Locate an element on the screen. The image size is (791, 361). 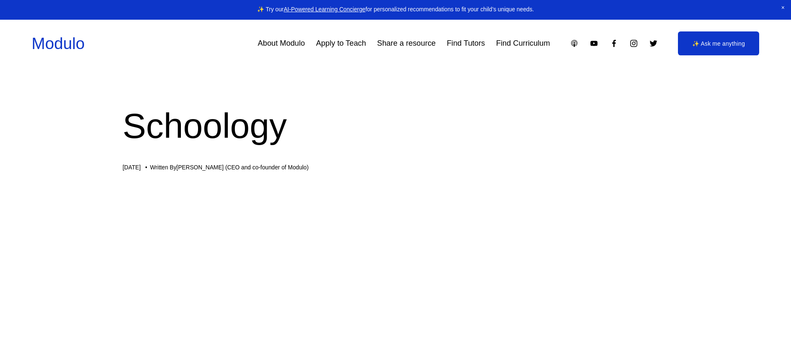
h1: Schoology is located at coordinates (395, 126).